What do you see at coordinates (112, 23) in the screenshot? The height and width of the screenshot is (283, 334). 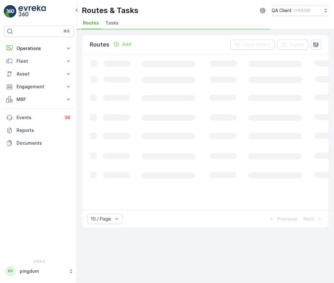 I see `span: Tasks` at bounding box center [112, 23].